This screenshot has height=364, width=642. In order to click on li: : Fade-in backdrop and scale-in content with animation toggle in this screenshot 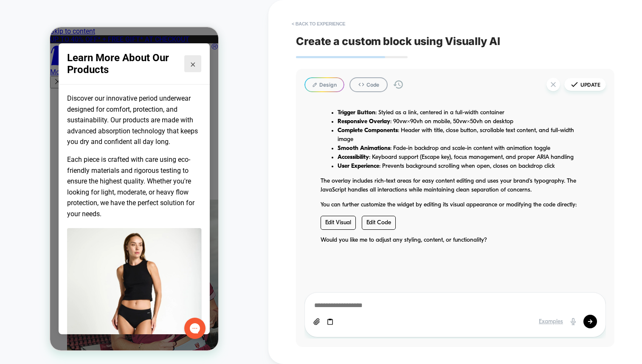, I will do `click(463, 148)`.